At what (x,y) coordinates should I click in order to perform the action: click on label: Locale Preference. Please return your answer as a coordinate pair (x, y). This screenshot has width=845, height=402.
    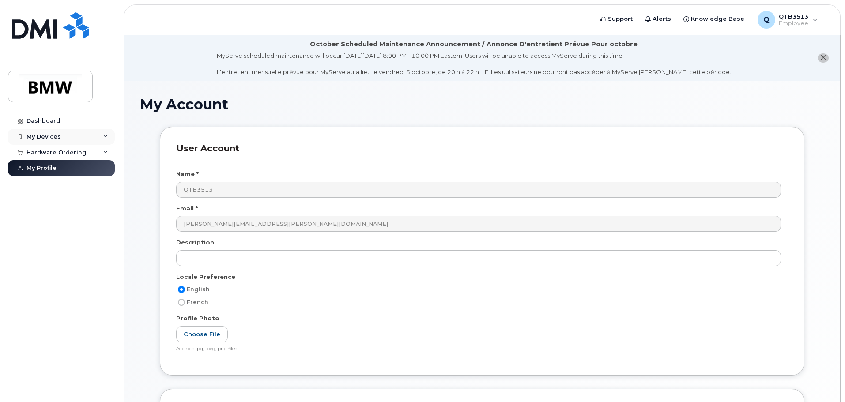
    Looking at the image, I should click on (206, 277).